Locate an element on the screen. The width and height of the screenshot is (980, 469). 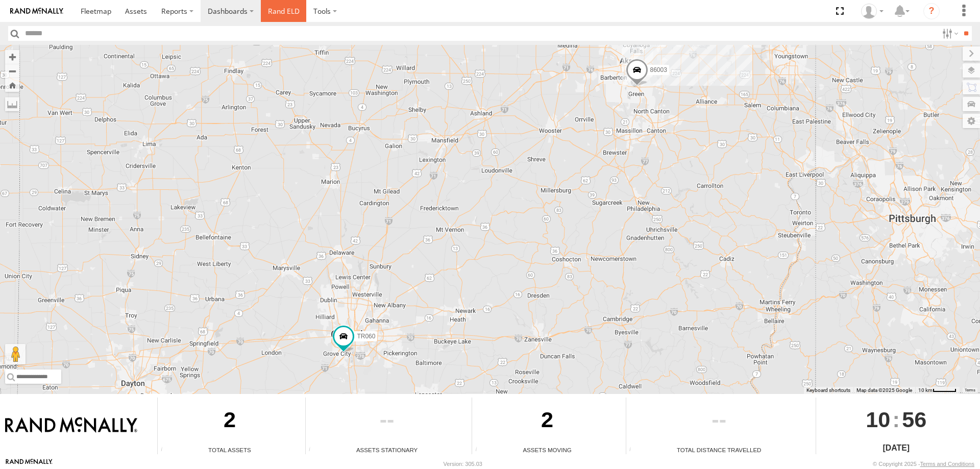
span: Map data ©2025 Google is located at coordinates (884, 390).